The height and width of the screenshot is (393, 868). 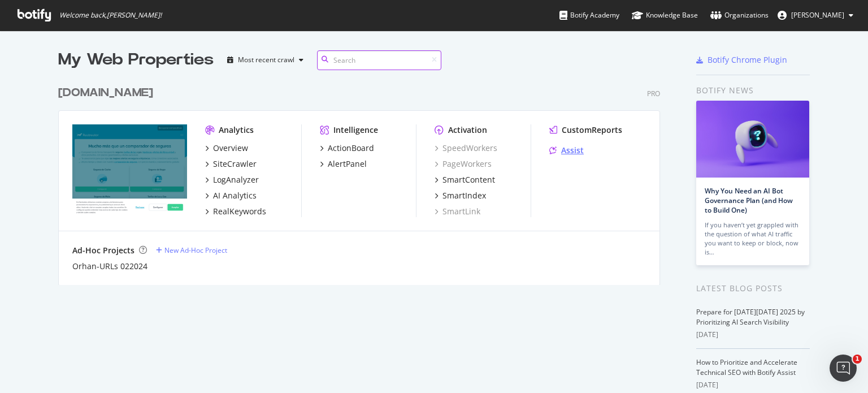 What do you see at coordinates (343, 164) in the screenshot?
I see `a: AlertPanel` at bounding box center [343, 164].